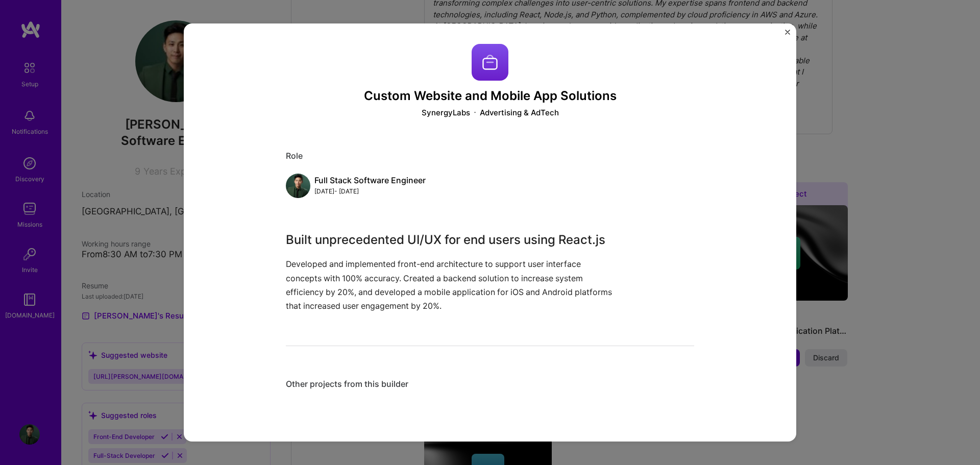  Describe the element at coordinates (490, 384) in the screenshot. I see `div: Other projects from this builder` at that location.